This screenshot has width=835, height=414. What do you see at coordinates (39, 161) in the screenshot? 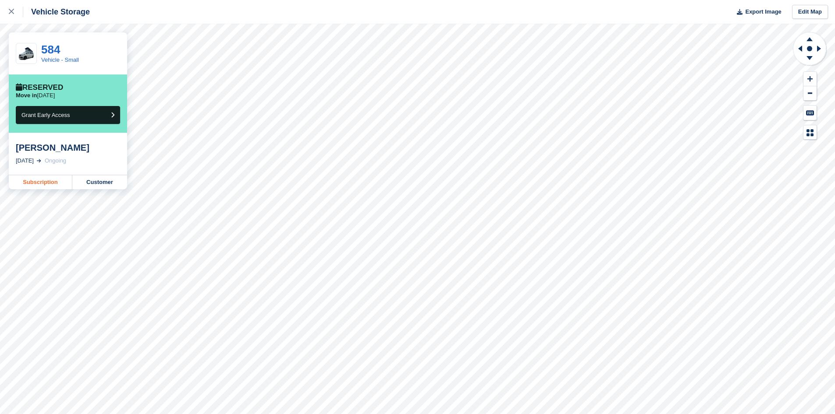
I see `img: arrow-right-light-icn-cde0832a797a2874e46488d9cf13f60e5c3a73dbe684e267c42b8395dfbc2abf.svg` at bounding box center [39, 161].